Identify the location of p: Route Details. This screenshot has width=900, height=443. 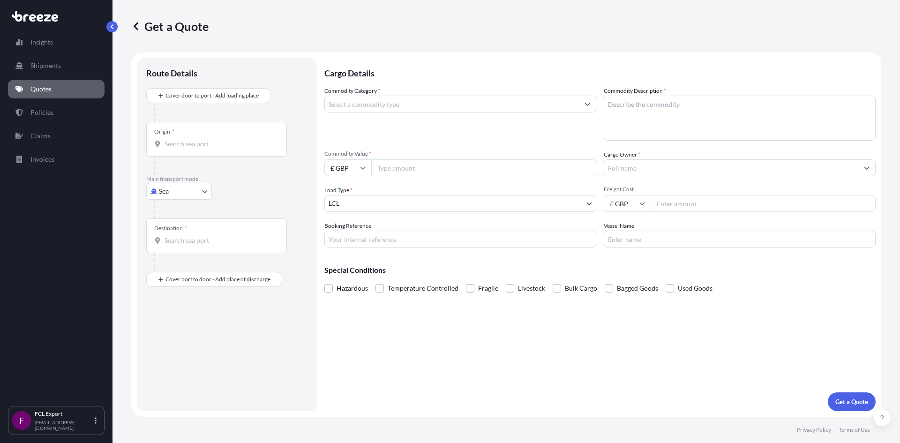
(172, 73).